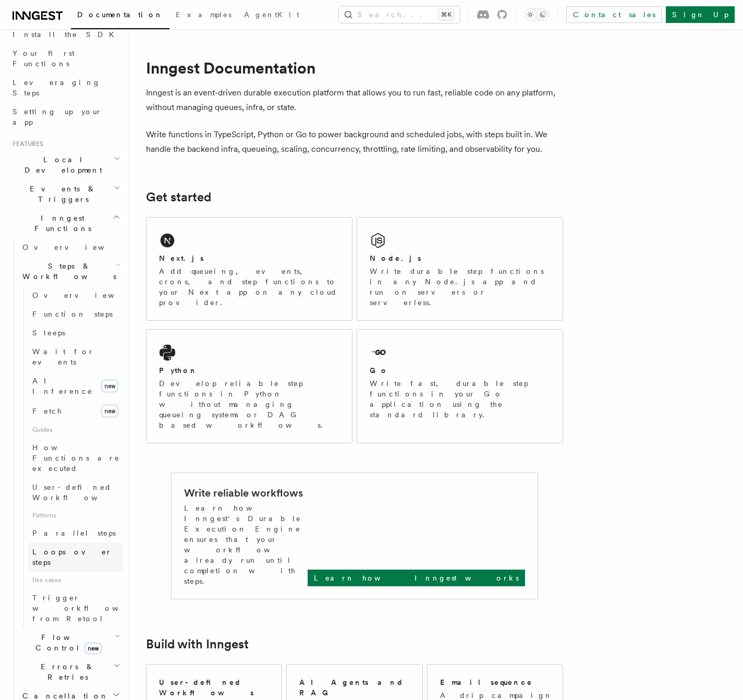 This screenshot has width=743, height=700. What do you see at coordinates (74, 533) in the screenshot?
I see `span: Parallel steps` at bounding box center [74, 533].